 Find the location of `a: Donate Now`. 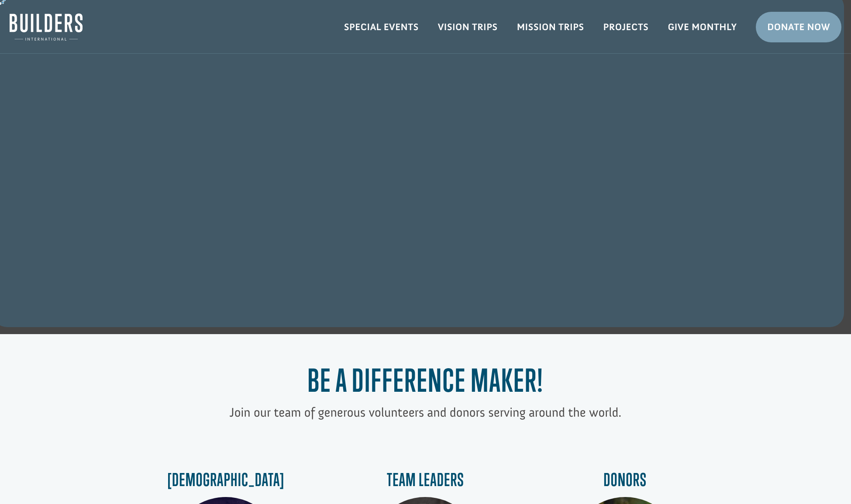

a: Donate Now is located at coordinates (799, 27).